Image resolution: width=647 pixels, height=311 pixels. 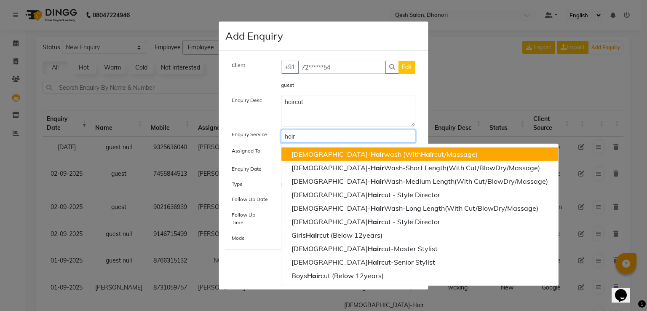 What do you see at coordinates (348, 136) in the screenshot?
I see `input: Enquiry Service` at bounding box center [348, 136].